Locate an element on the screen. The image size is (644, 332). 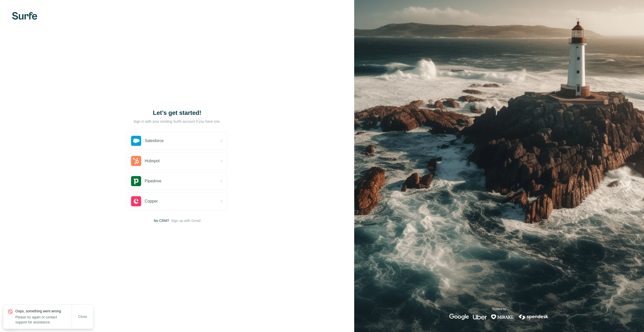
img: uber's logo is located at coordinates (480, 317).